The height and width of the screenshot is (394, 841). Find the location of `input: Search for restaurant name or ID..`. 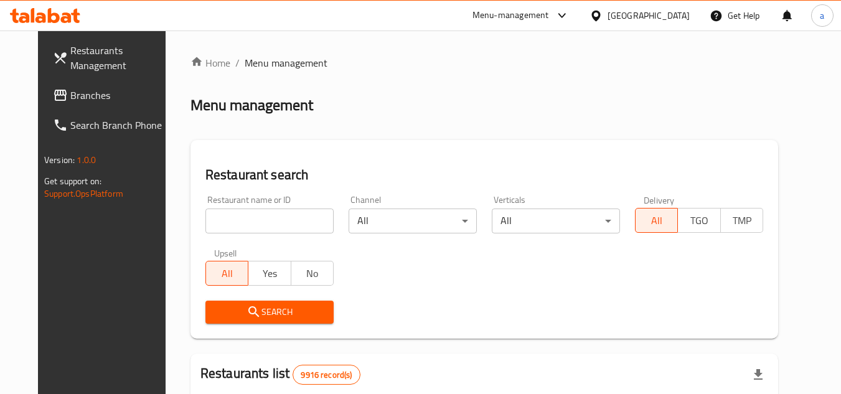

input: Search for restaurant name or ID.. is located at coordinates (269, 221).